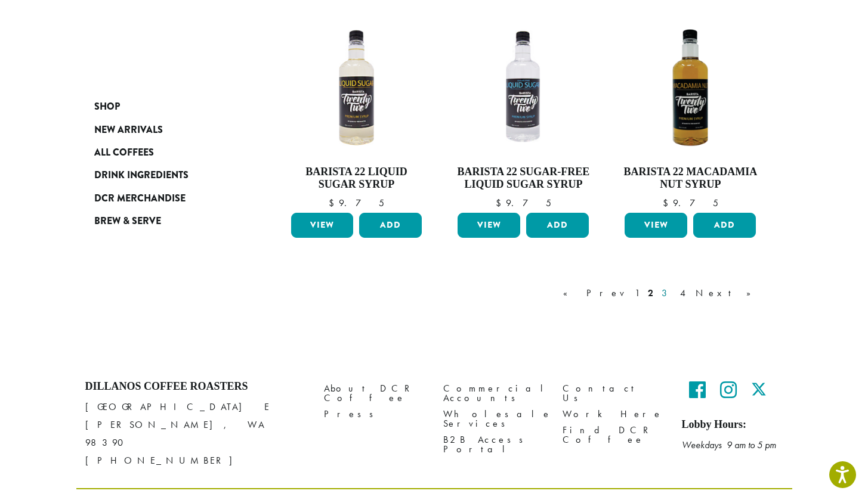  I want to click on span: DCR Merchandise, so click(140, 199).